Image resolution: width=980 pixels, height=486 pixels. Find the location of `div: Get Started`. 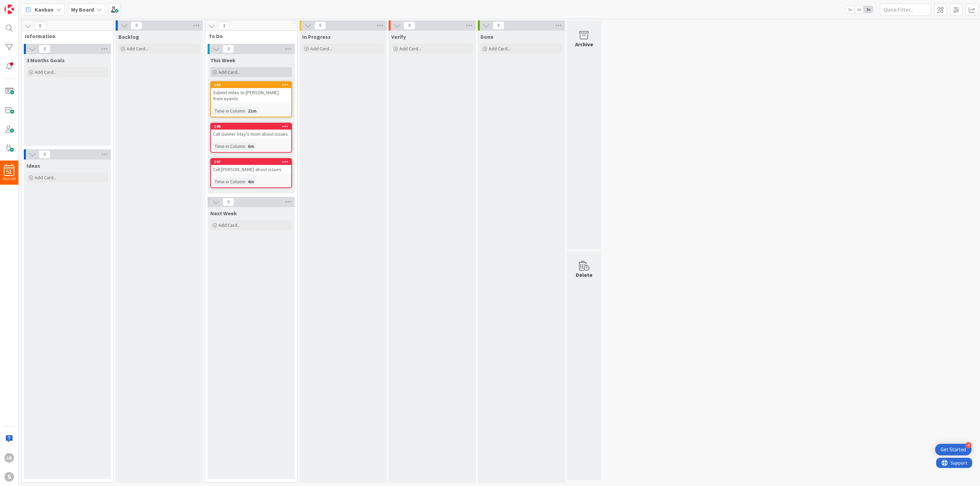

div: Get Started is located at coordinates (953, 450).